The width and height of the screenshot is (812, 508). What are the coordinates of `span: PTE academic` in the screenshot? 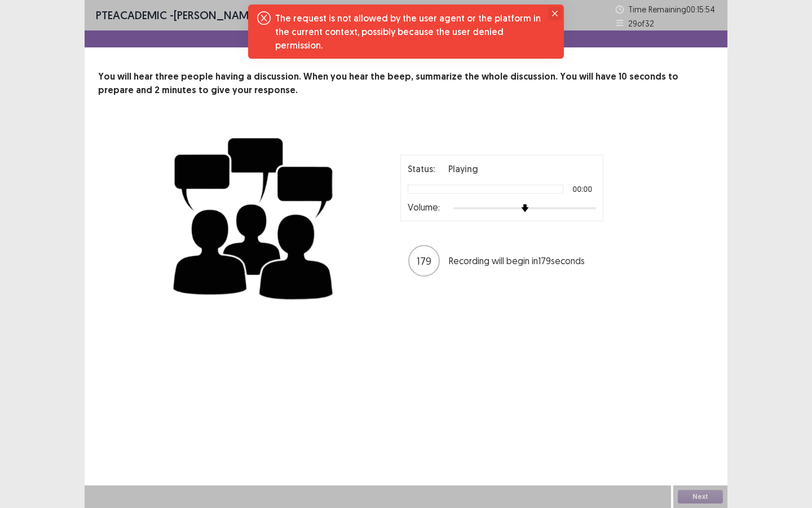 It's located at (131, 14).